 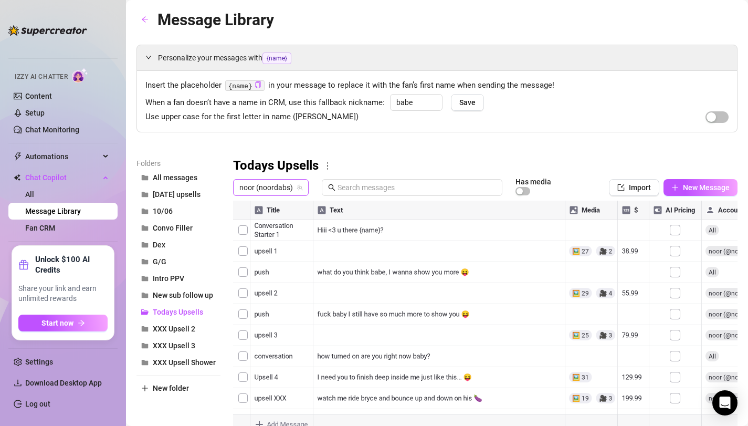 I want to click on span: XXX Upsell 3, so click(x=174, y=345).